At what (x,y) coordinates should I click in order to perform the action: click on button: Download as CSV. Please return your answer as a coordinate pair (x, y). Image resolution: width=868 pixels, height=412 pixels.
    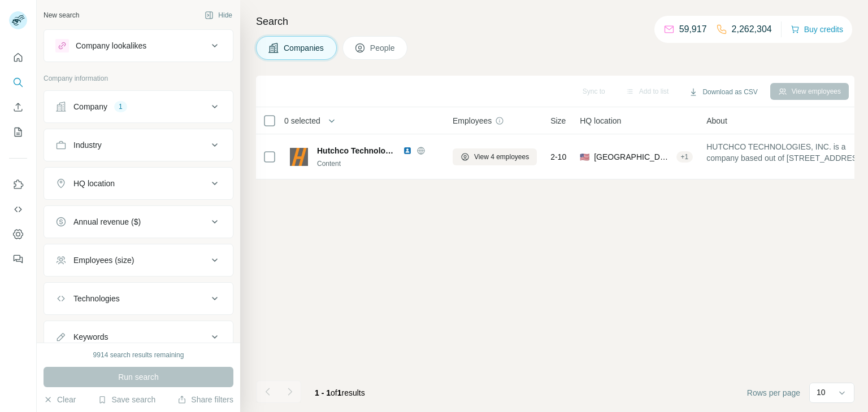
    Looking at the image, I should click on (722, 92).